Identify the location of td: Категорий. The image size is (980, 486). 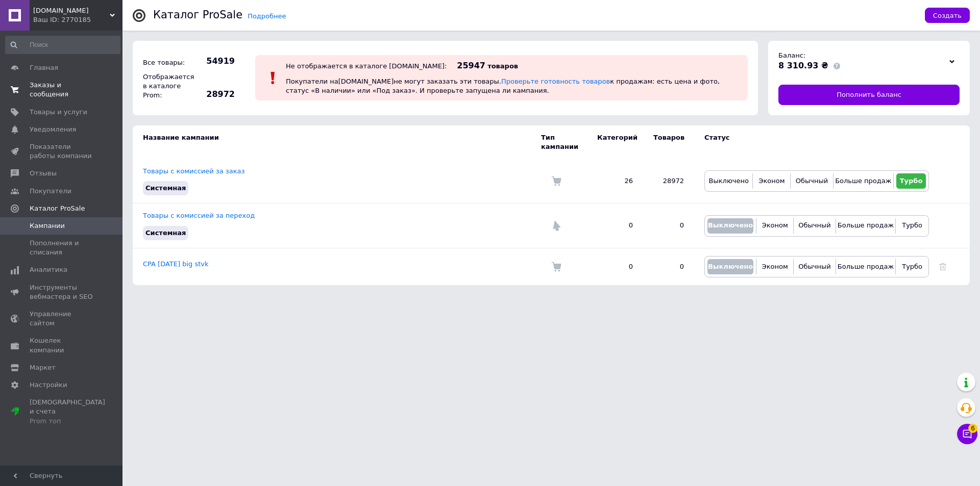
(615, 142).